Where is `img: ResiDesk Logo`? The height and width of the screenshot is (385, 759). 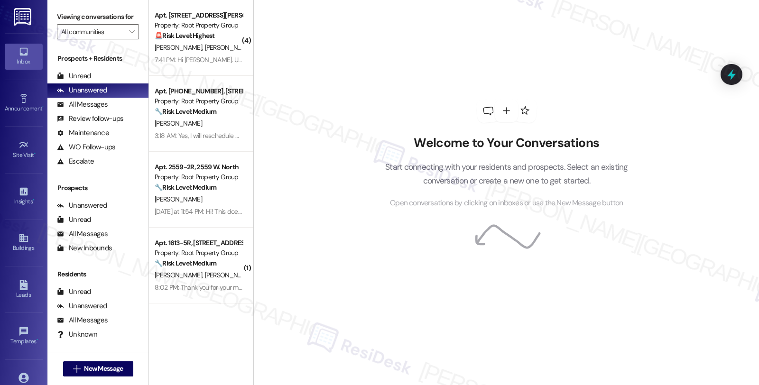 img: ResiDesk Logo is located at coordinates (23, 17).